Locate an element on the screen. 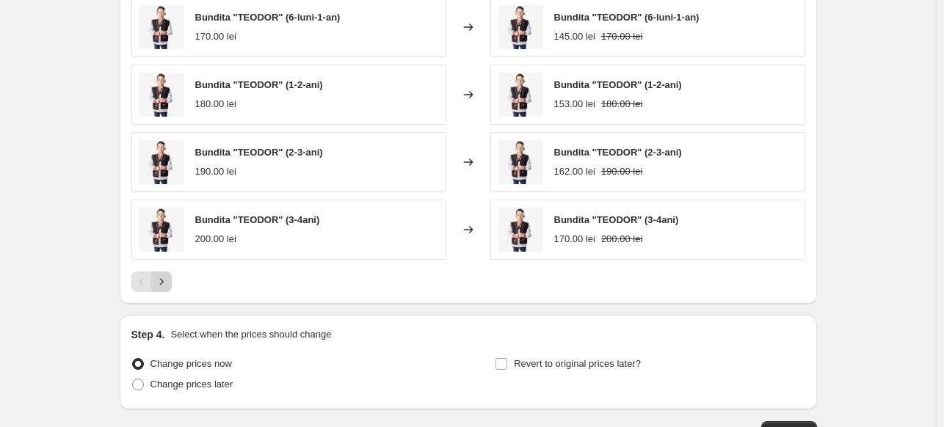 The height and width of the screenshot is (427, 944). div: 162.00 lei is located at coordinates (575, 172).